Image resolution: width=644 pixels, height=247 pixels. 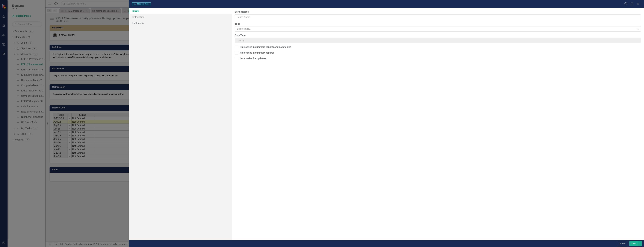 What do you see at coordinates (622, 243) in the screenshot?
I see `button: Cancel` at bounding box center [622, 243].